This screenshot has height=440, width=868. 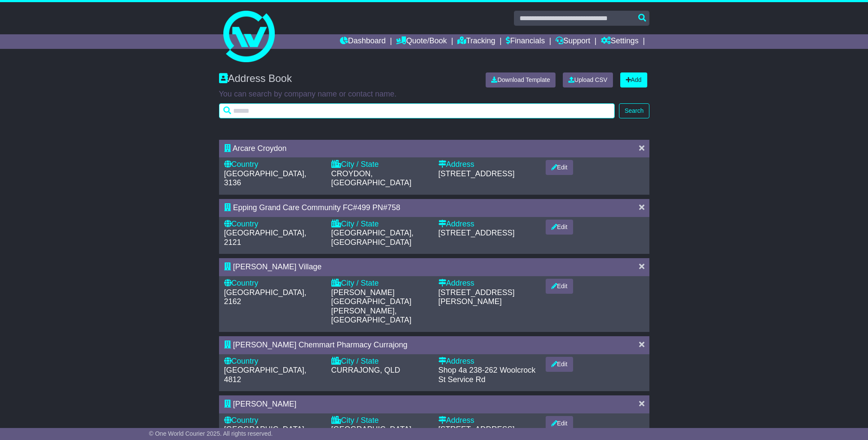 I want to click on a: Quote/Book, so click(x=421, y=42).